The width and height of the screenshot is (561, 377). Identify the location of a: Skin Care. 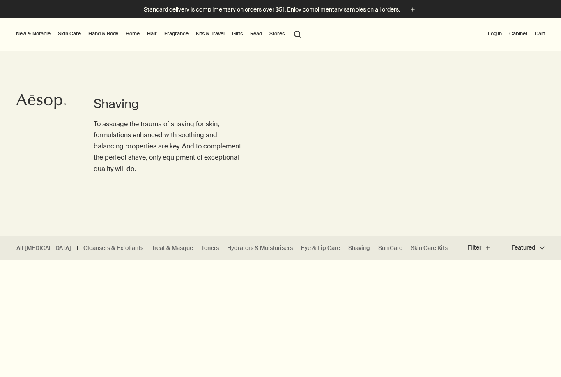
(69, 34).